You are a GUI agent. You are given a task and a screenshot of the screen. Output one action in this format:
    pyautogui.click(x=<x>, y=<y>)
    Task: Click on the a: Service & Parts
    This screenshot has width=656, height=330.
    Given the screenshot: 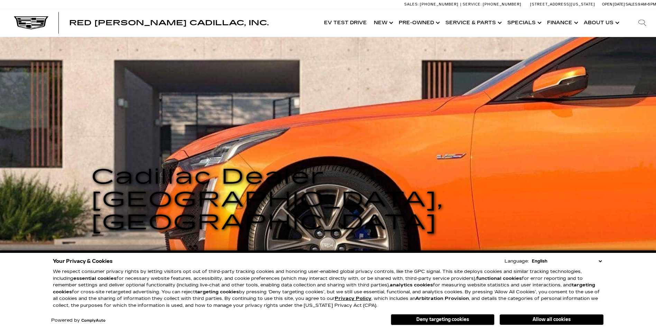 What is the action you would take?
    pyautogui.click(x=472, y=23)
    